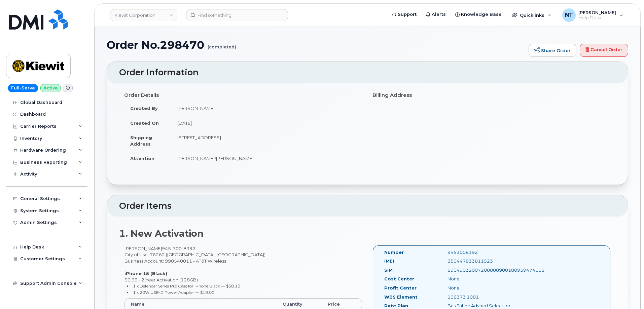  I want to click on div: 89049032007208888900180939474118, so click(487, 270).